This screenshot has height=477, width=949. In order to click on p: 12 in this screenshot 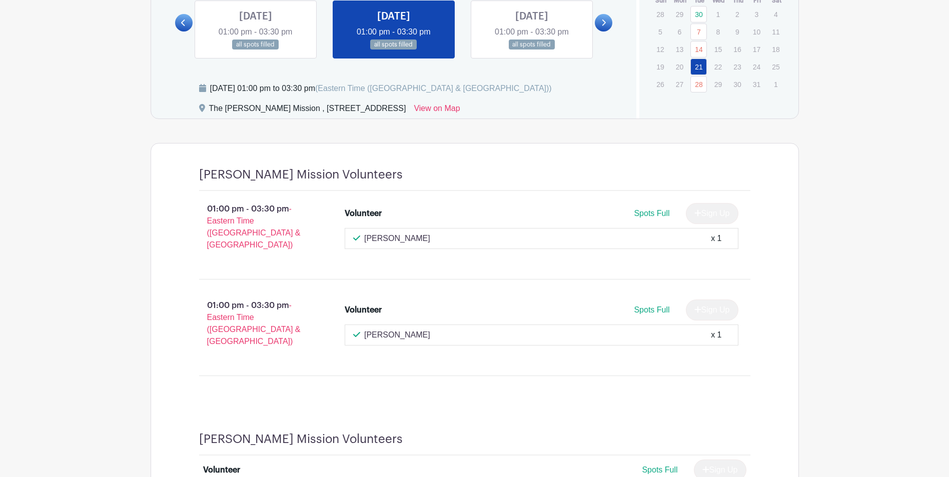, I will do `click(660, 49)`.